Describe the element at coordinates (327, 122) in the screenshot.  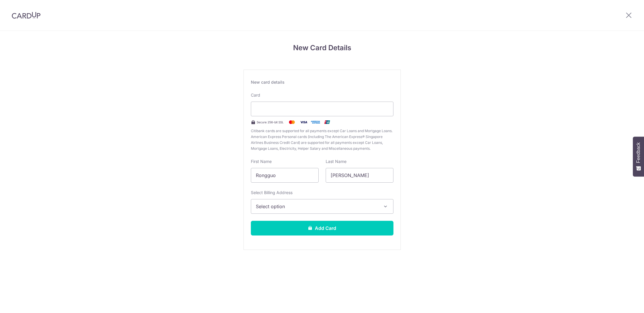
I see `img: .alt.unionpay` at that location.